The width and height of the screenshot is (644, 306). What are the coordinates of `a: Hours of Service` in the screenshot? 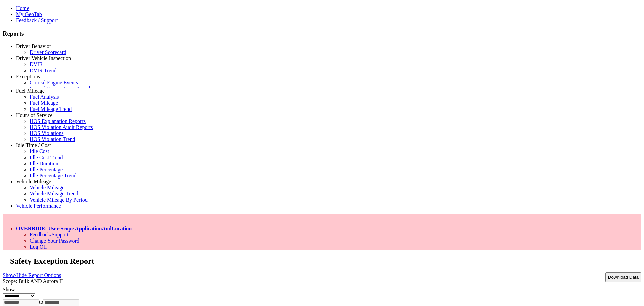 It's located at (34, 115).